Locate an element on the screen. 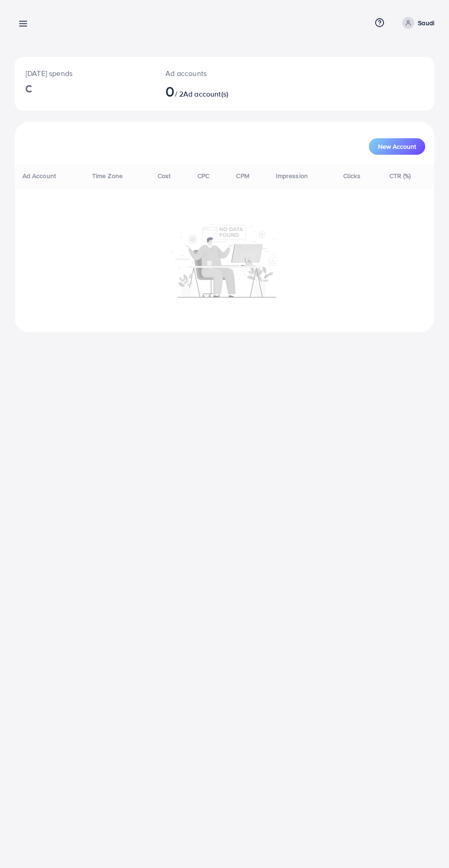 This screenshot has width=449, height=868. p: Saudi is located at coordinates (426, 23).